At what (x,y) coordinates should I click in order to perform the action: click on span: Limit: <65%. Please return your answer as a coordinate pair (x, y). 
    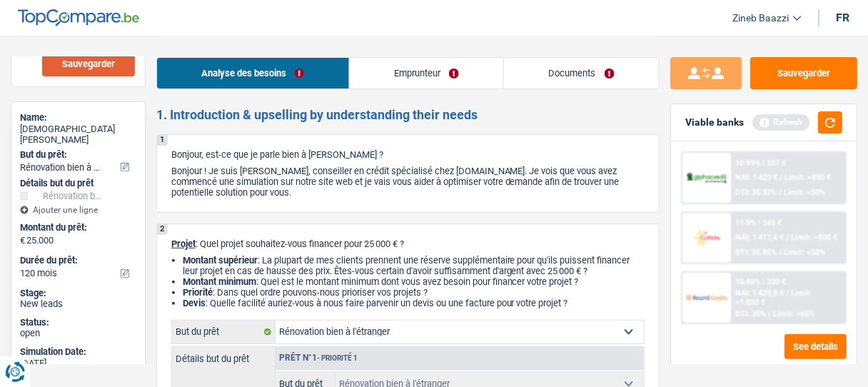
    Looking at the image, I should click on (794, 314).